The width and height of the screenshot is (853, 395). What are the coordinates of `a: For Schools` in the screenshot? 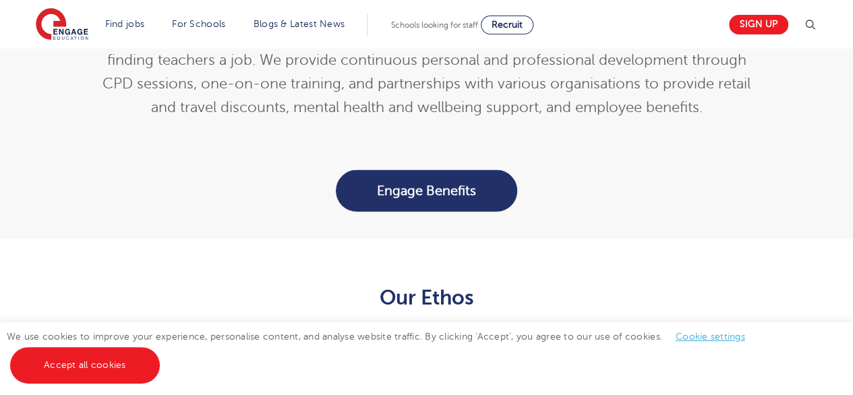 It's located at (198, 24).